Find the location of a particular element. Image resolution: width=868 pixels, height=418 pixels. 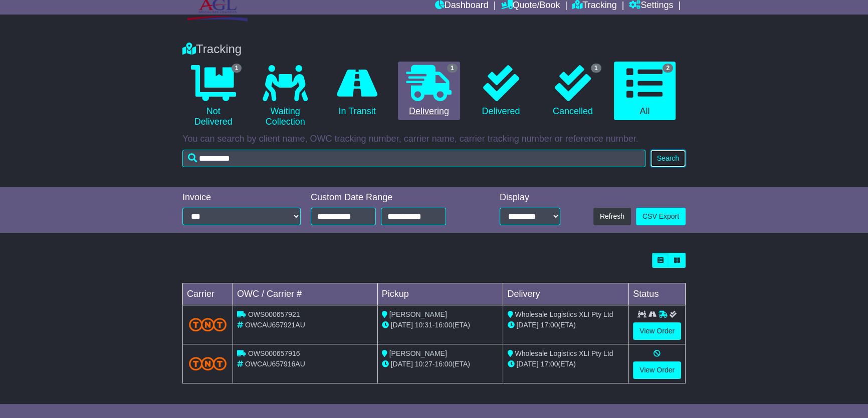

span: OWCAU657916AU is located at coordinates (275, 364).